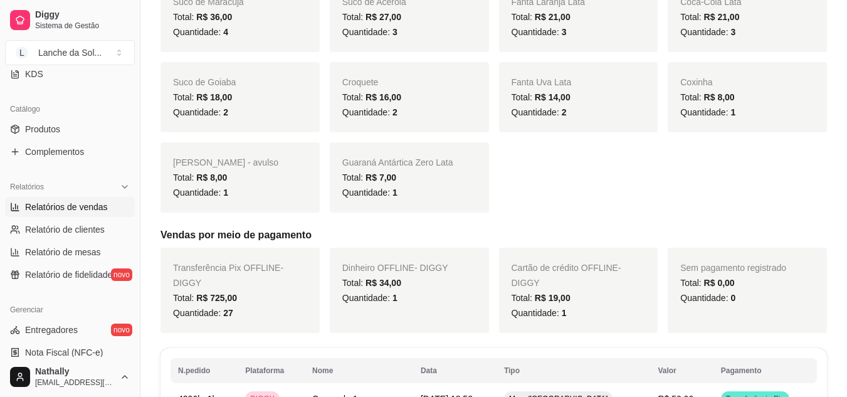  Describe the element at coordinates (70, 275) in the screenshot. I see `a: Relatório de fidelidadenovo` at that location.